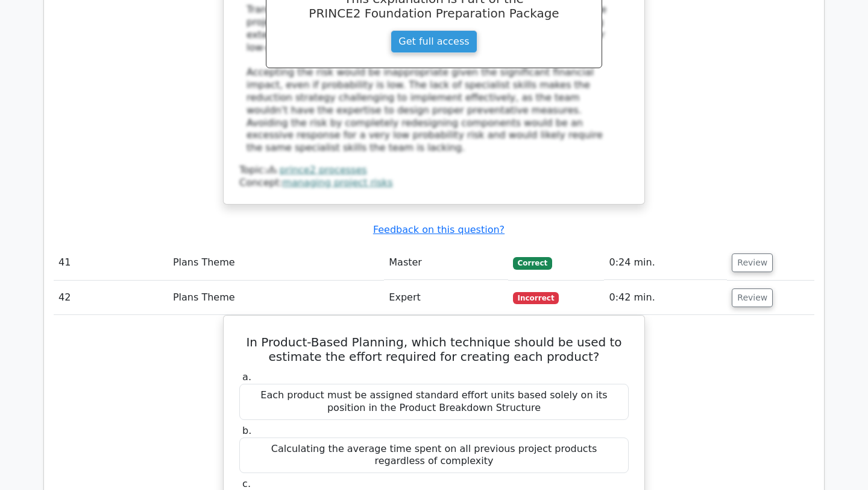 The image size is (868, 490). I want to click on a: Feedback on this question?, so click(439, 229).